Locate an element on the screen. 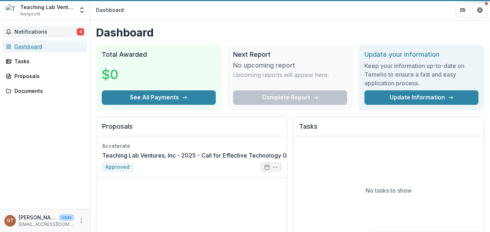 Image resolution: width=490 pixels, height=232 pixels. button: Open entity switcher is located at coordinates (82, 10).